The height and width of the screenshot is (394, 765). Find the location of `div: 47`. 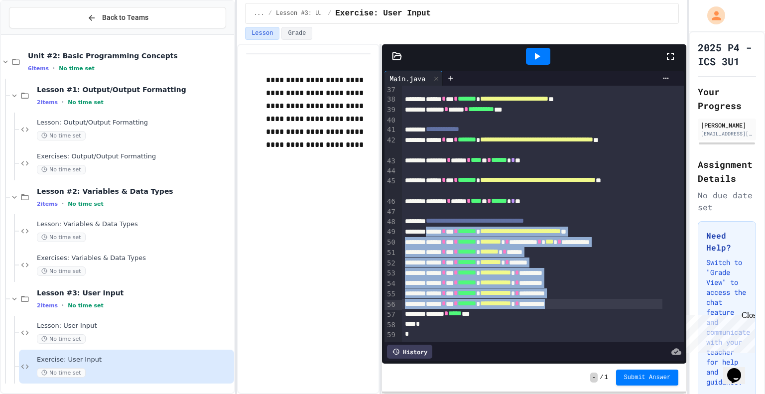

div: 47 is located at coordinates (391, 212).